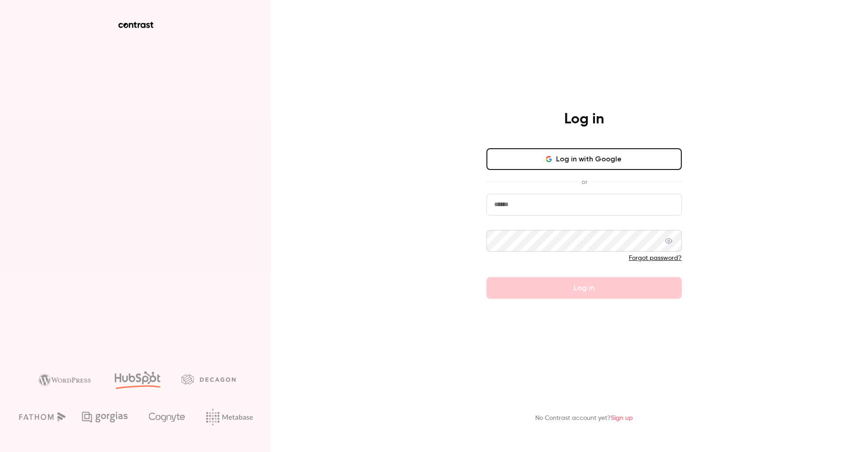 This screenshot has width=868, height=452. Describe the element at coordinates (208, 380) in the screenshot. I see `img: decagon` at that location.